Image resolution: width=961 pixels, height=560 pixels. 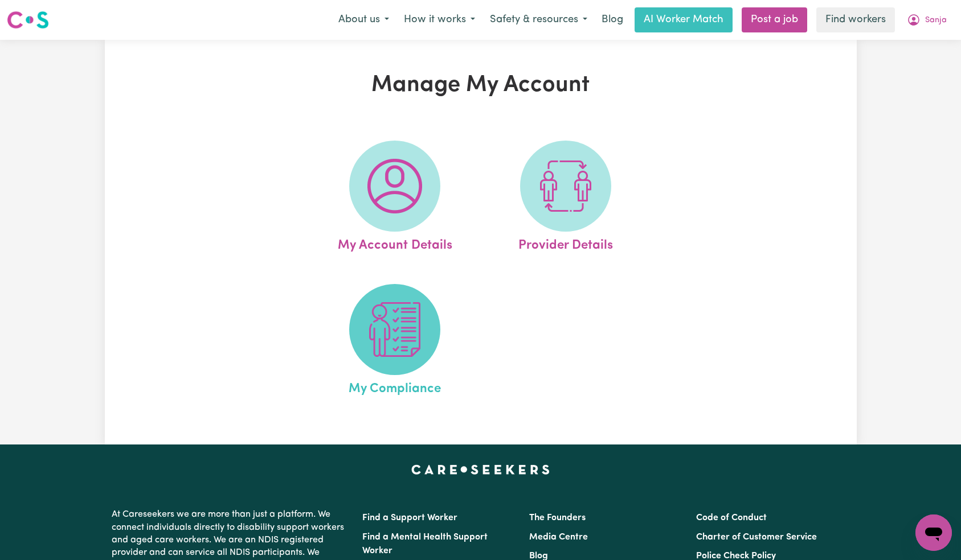 I want to click on button: Safety & resources, so click(x=538, y=20).